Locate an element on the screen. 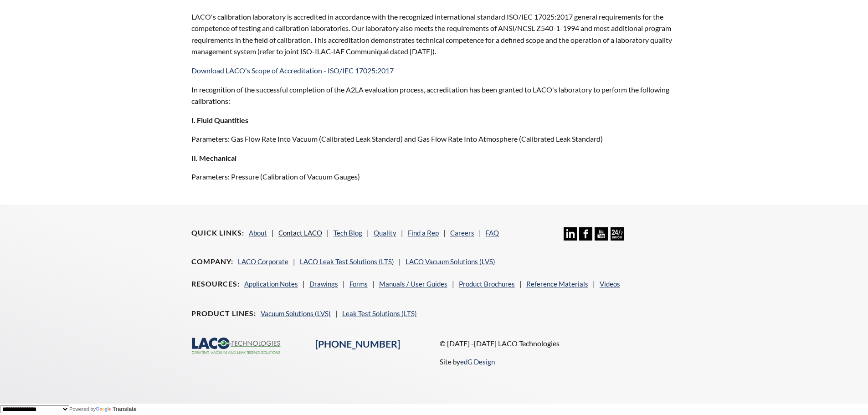  a: LACO Leak Test Solutions (LTS) is located at coordinates (347, 261).